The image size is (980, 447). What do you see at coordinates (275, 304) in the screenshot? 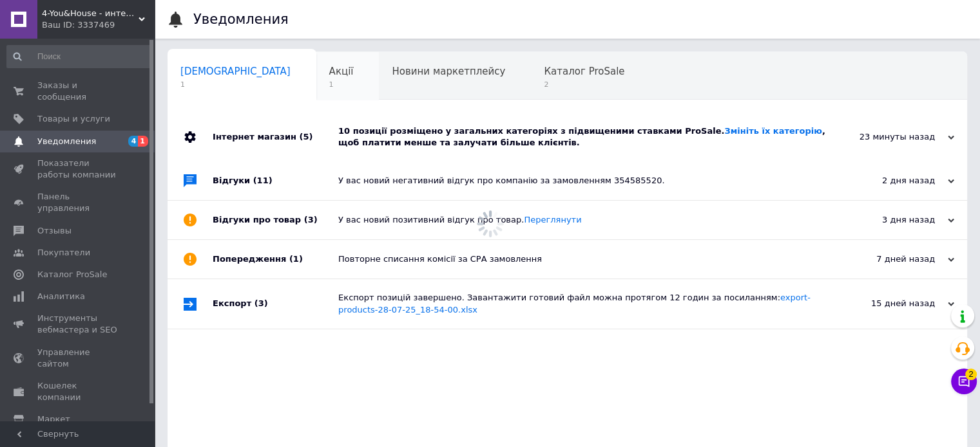
I see `div: Експорт` at bounding box center [275, 304].